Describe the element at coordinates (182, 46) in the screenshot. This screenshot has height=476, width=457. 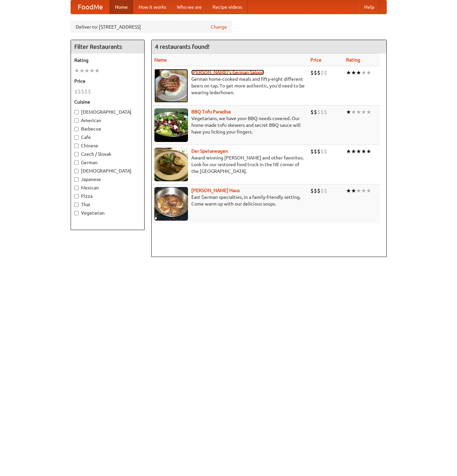
I see `ng-pluralize: 4 restaurants found!` at that location.